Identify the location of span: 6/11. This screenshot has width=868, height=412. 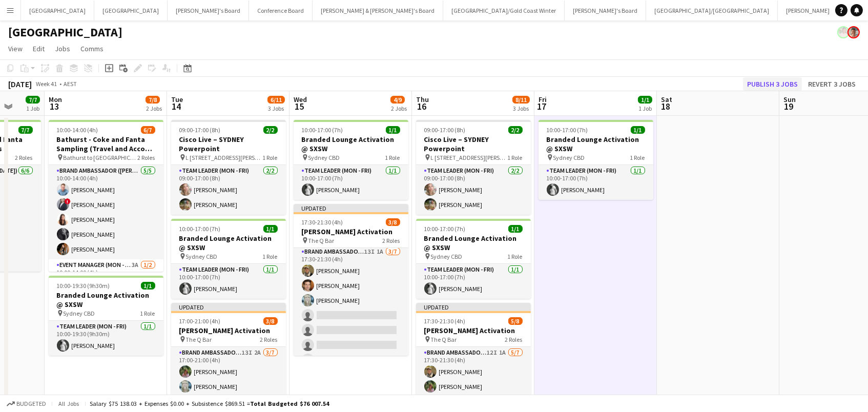
(276, 99).